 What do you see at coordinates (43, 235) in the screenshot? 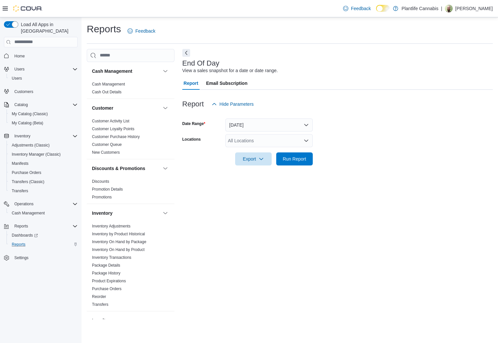
I see `a: Dashboards` at bounding box center [43, 235].